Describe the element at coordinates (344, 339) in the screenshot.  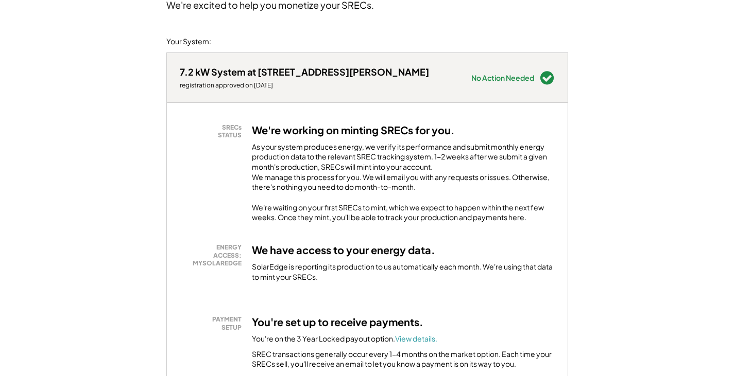
I see `div: You're on the 3 Year Locked payout option.` at that location.